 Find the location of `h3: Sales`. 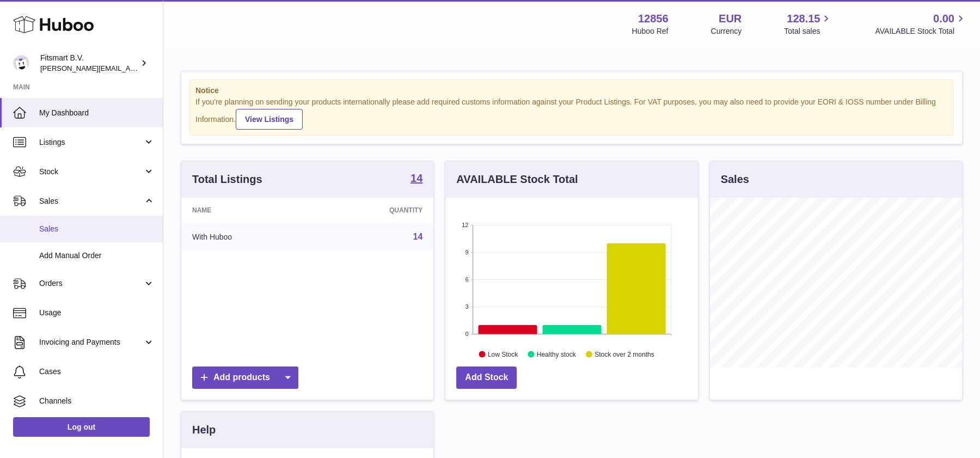

h3: Sales is located at coordinates (735, 179).